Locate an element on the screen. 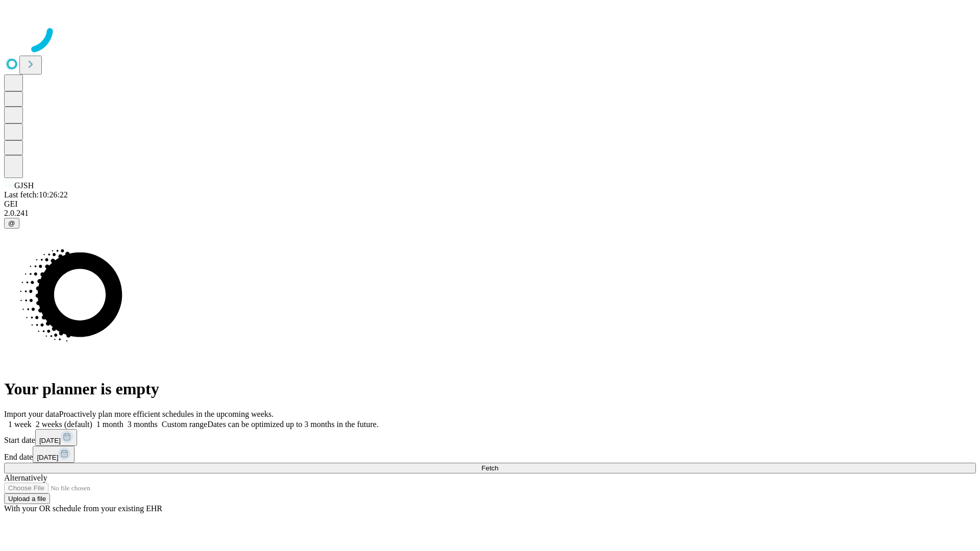  span: 1 week is located at coordinates (20, 424).